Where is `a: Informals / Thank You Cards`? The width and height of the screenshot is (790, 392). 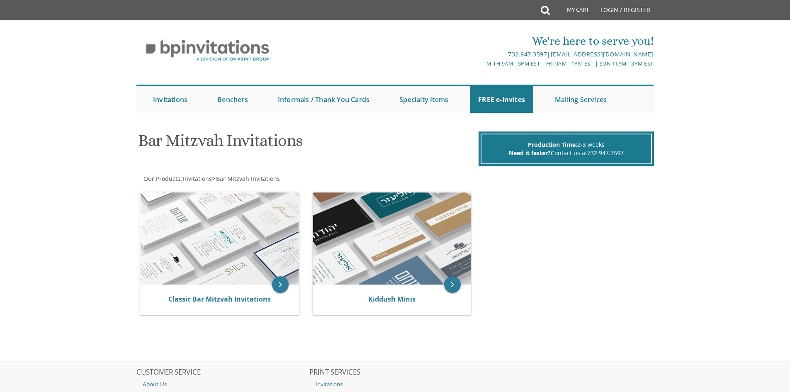
a: Informals / Thank You Cards is located at coordinates (324, 100).